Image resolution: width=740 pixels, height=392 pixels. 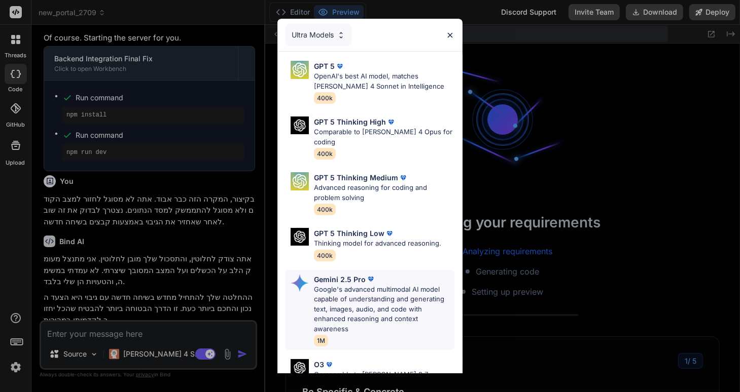 I want to click on p: O3, so click(x=319, y=365).